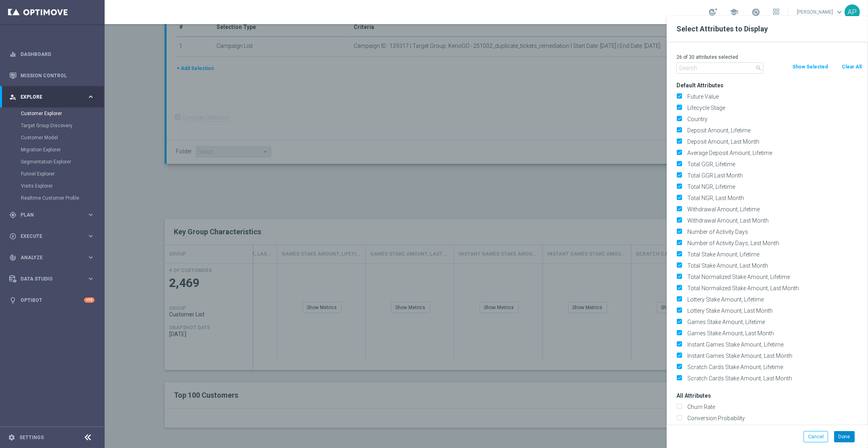  Describe the element at coordinates (52, 114) in the screenshot. I see `a: Customer Explorer` at that location.